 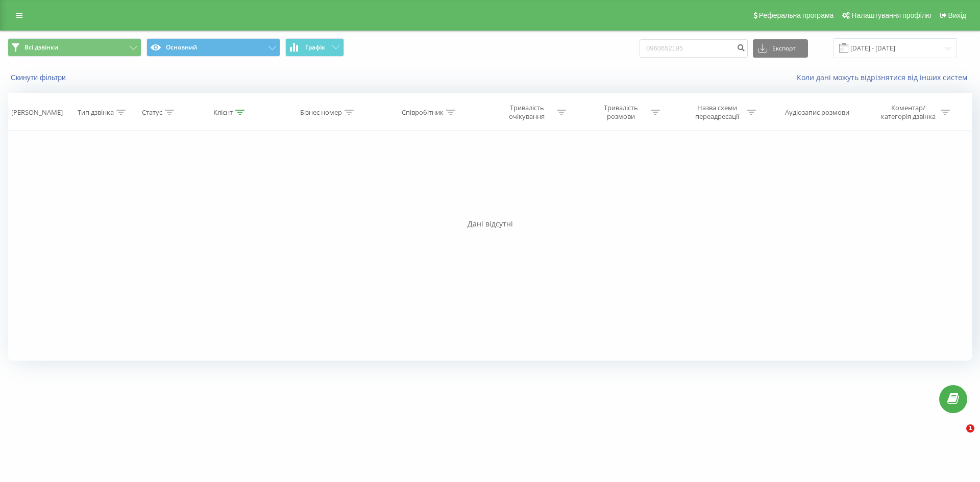 I want to click on div: Клієнт, so click(x=223, y=113).